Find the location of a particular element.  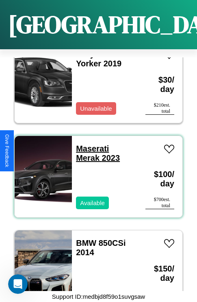

h3: $ 150 / day is located at coordinates (160, 273).